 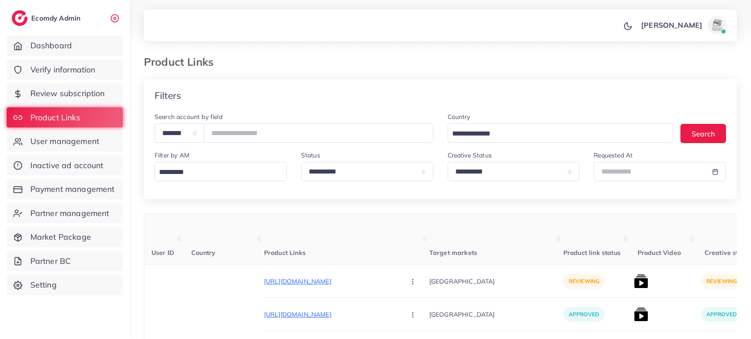 What do you see at coordinates (717, 25) in the screenshot?
I see `img: avatar` at bounding box center [717, 25].